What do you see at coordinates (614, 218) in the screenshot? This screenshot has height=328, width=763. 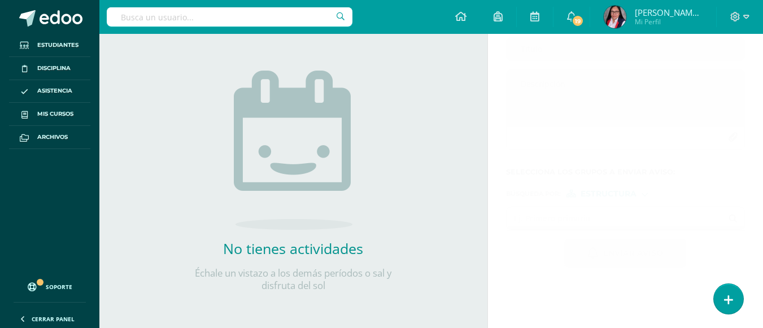 I see `input: Ej. Primero primaria` at bounding box center [614, 218].